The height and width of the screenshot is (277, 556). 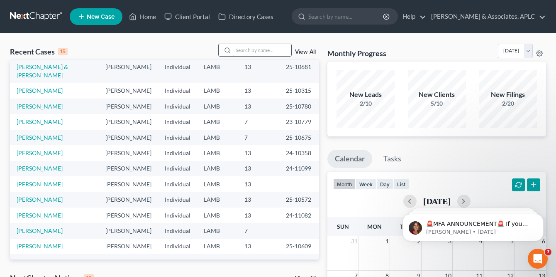 I want to click on a: Calendar, so click(x=350, y=159).